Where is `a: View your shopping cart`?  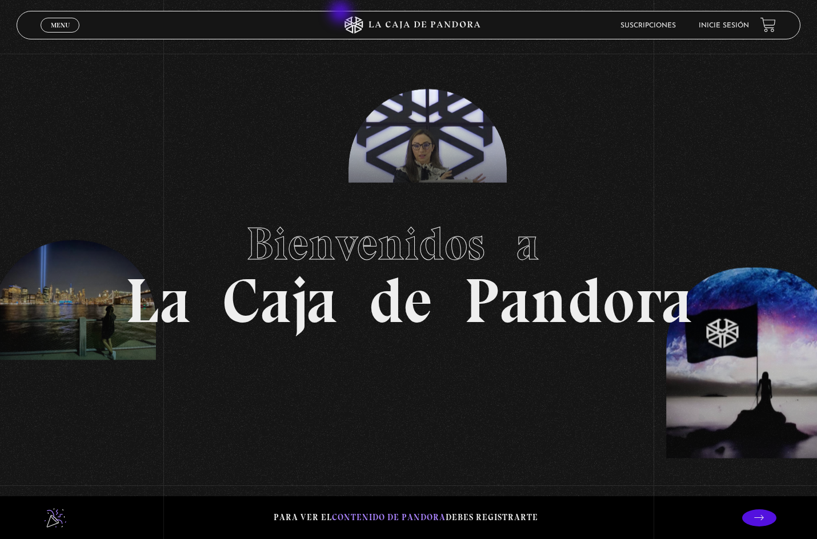 a: View your shopping cart is located at coordinates (768, 25).